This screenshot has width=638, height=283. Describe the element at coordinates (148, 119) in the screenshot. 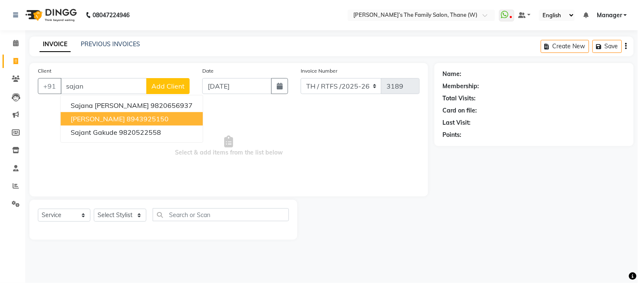

I see `ngb-highlight: 8943925150` at that location.